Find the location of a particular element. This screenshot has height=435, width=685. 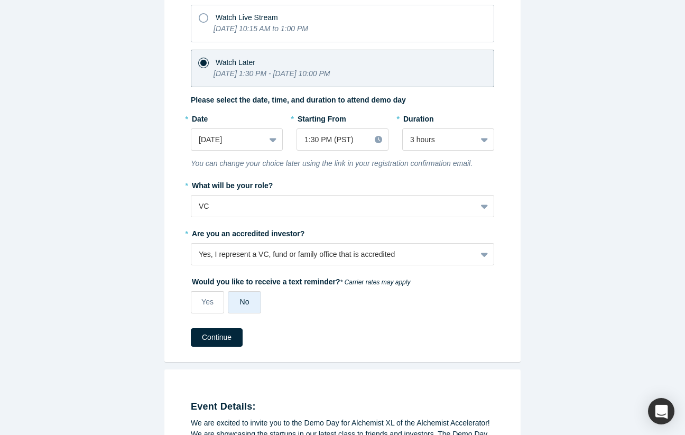

div: Yes, I represent a VC, fund or family office that is accredited is located at coordinates (333, 254).